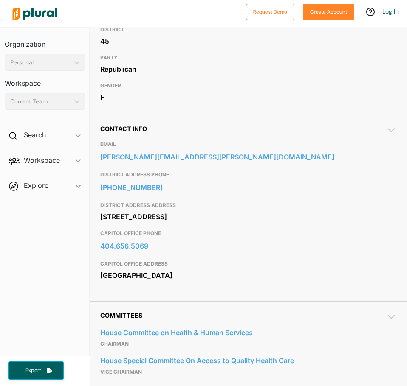  What do you see at coordinates (248, 344) in the screenshot?
I see `p: Chairman` at bounding box center [248, 344].